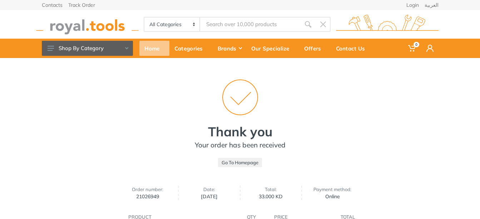 The height and width of the screenshot is (219, 480). I want to click on span: 33.000 KD, so click(271, 196).